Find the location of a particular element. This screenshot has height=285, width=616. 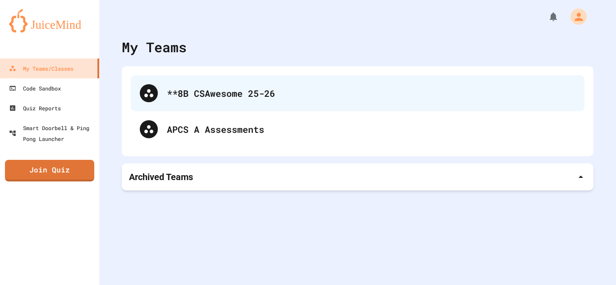

p: Archived Teams is located at coordinates (161, 177).